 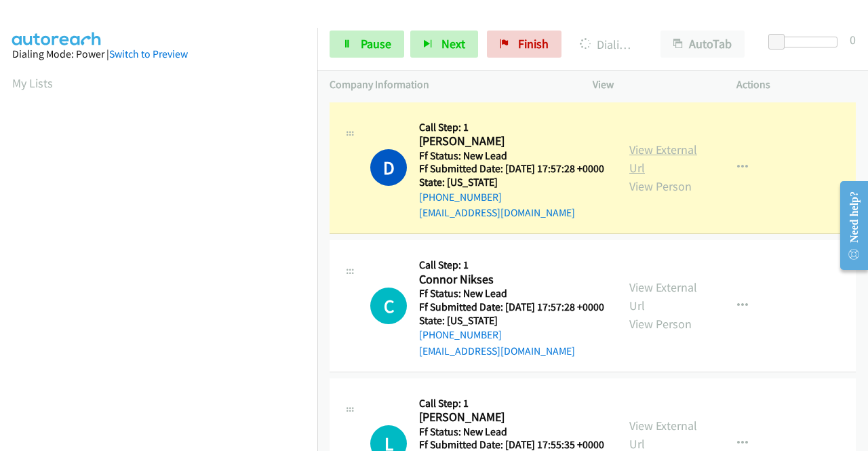 I want to click on span: Finish, so click(x=533, y=43).